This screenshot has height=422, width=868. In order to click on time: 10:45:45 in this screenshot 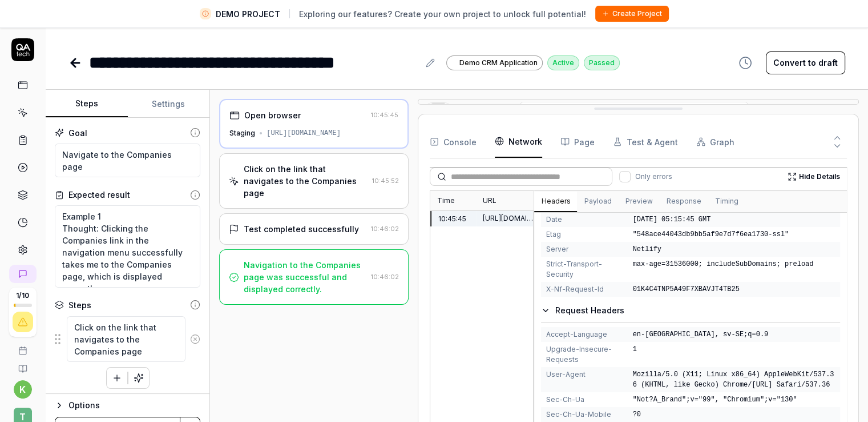, I will do `click(385, 115)`.